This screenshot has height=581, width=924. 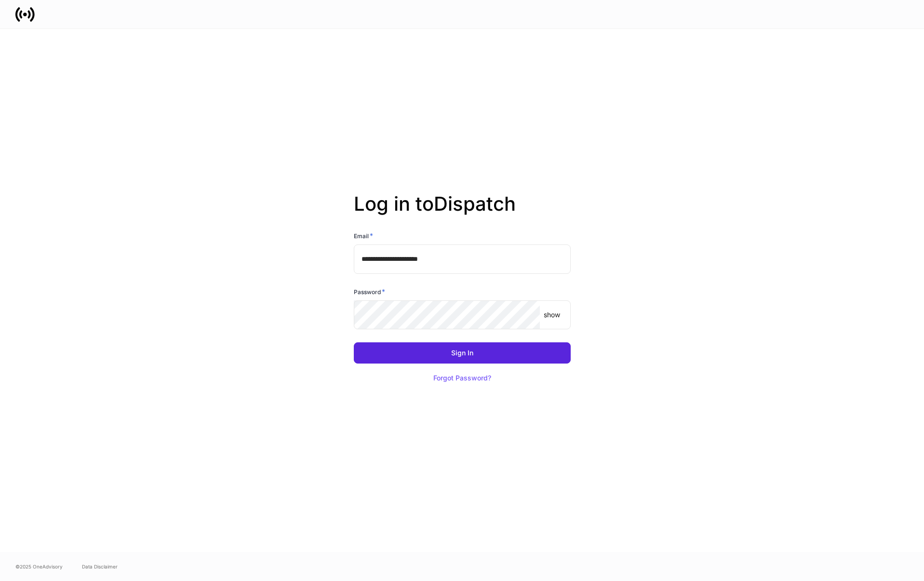 I want to click on h6: Password, so click(x=369, y=291).